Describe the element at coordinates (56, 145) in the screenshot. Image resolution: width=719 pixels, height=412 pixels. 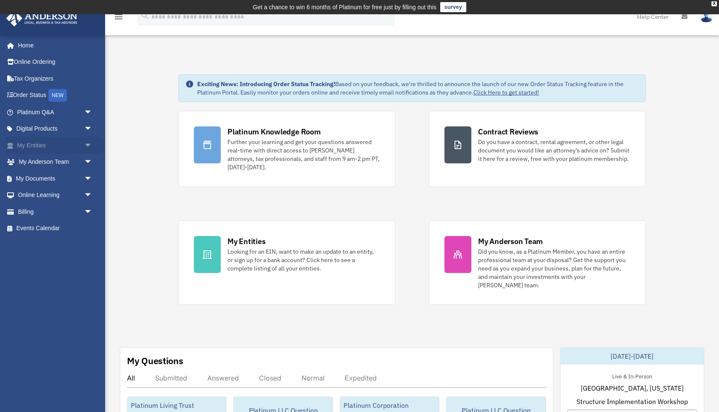
I see `a: My Entitiesarrow_drop_down` at that location.